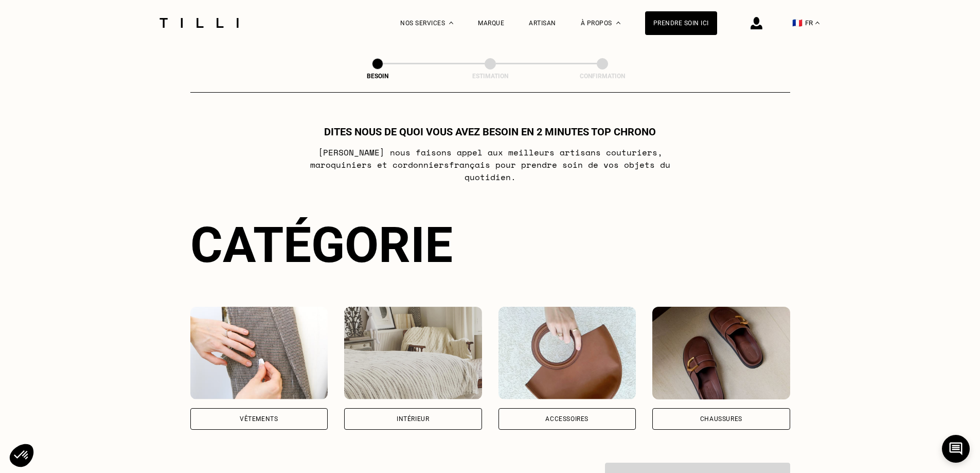 This screenshot has width=980, height=473. What do you see at coordinates (681, 23) in the screenshot?
I see `div: Prendre soin ici` at bounding box center [681, 23].